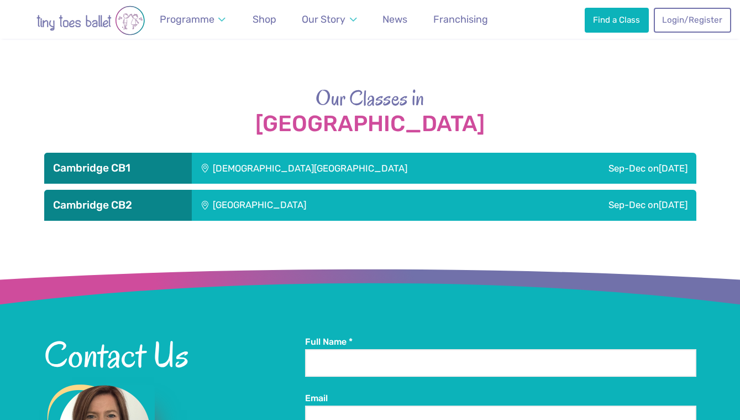 The width and height of the screenshot is (740, 420). Describe the element at coordinates (91, 20) in the screenshot. I see `img: tiny toes ballet` at that location.